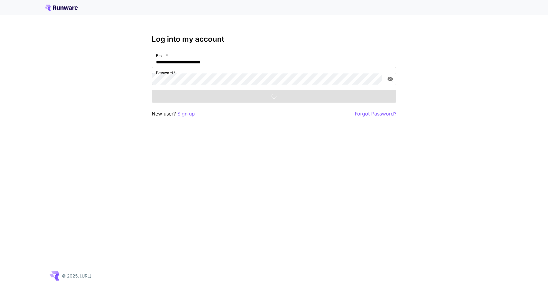 Image resolution: width=548 pixels, height=287 pixels. I want to click on p: Forgot Password?, so click(376, 114).